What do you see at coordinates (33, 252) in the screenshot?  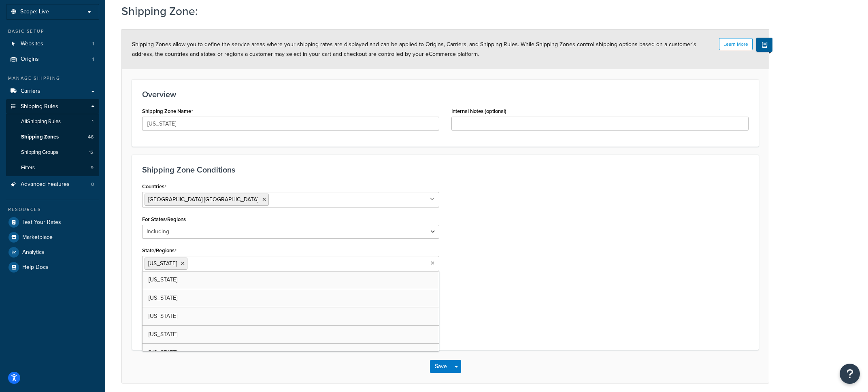 I see `span: Analytics` at bounding box center [33, 252].